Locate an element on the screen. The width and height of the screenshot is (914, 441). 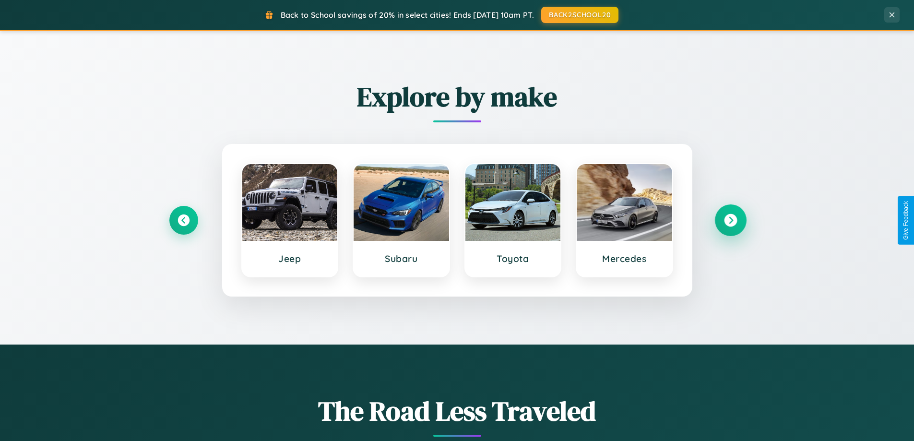
h3: Subaru is located at coordinates (401, 259).